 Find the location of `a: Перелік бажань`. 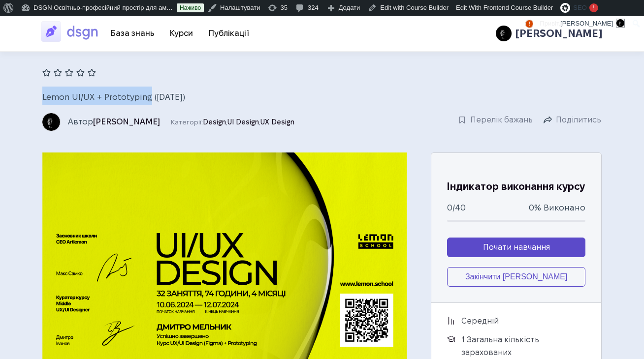

a: Перелік бажань is located at coordinates (495, 120).